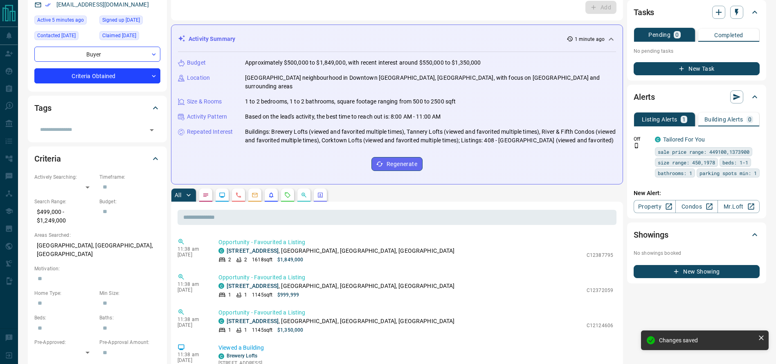 The height and width of the screenshot is (364, 776). Describe the element at coordinates (644, 97) in the screenshot. I see `h2: Alerts` at that location.